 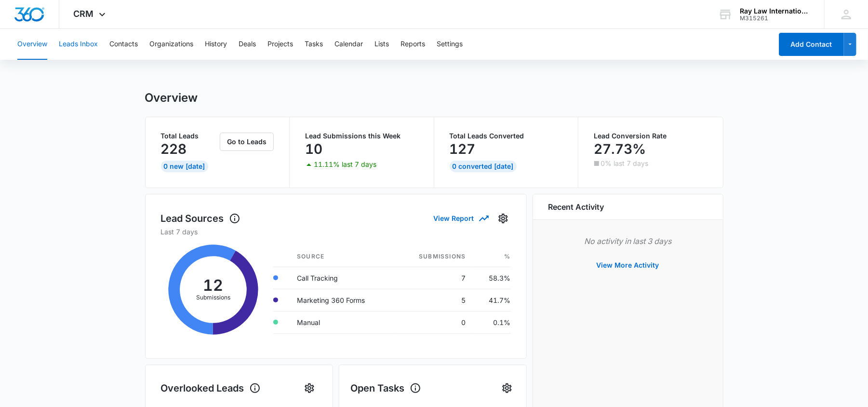 What do you see at coordinates (314, 149) in the screenshot?
I see `p: 10` at bounding box center [314, 149].